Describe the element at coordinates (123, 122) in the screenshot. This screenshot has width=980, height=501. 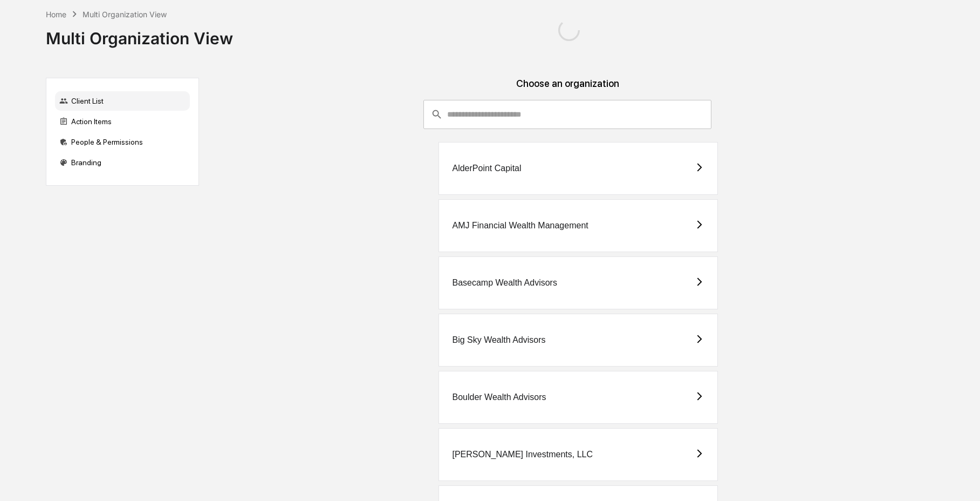
I see `div: Action Items` at that location.